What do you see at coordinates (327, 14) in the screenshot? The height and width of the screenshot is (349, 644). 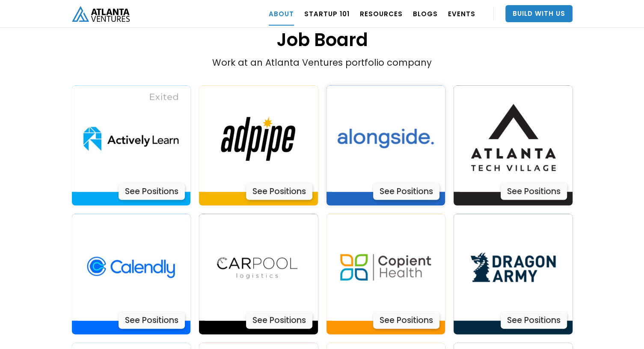 I see `a: Startup 101` at bounding box center [327, 14].